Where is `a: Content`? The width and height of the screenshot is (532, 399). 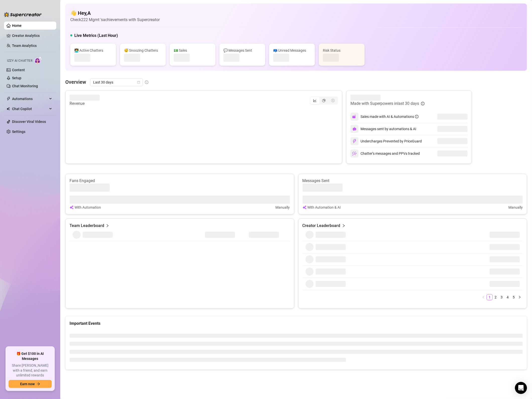 a: Content is located at coordinates (18, 70).